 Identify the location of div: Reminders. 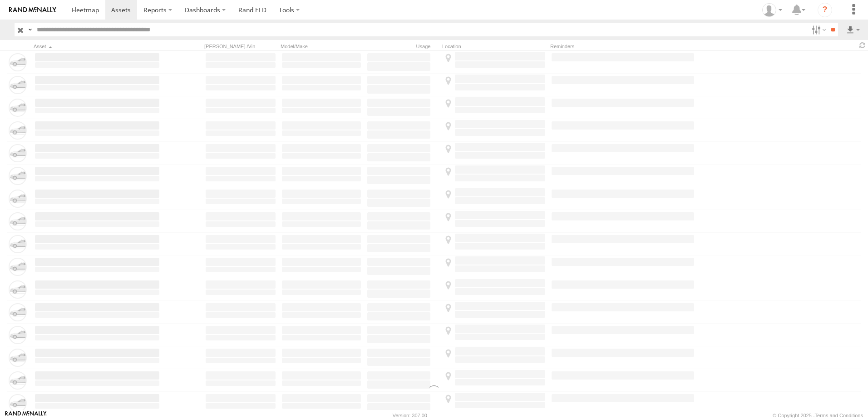
(623, 47).